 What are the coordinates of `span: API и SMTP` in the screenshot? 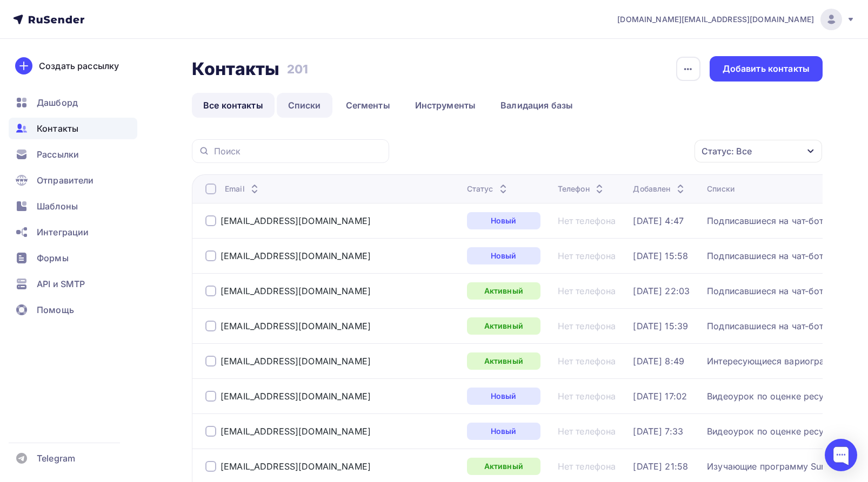 It's located at (60, 284).